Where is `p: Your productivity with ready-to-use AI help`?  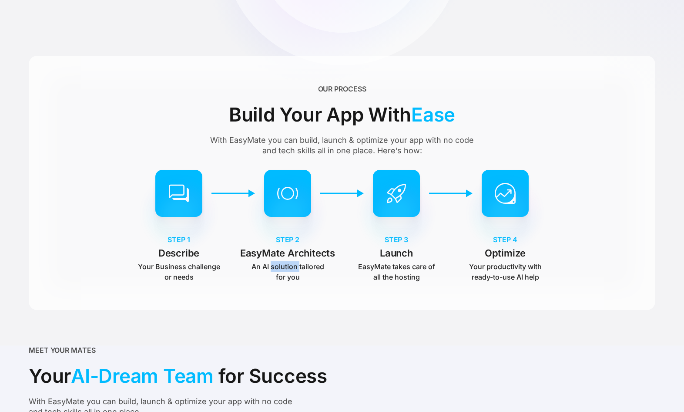
p: Your productivity with ready-to-use AI help is located at coordinates (505, 272).